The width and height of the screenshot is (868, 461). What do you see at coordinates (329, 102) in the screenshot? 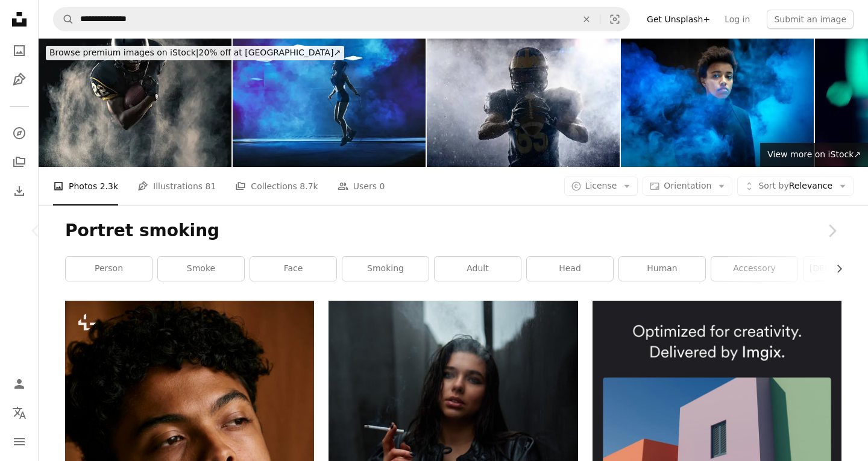
I see `img: Athletic woman using skipping rope.` at bounding box center [329, 102].